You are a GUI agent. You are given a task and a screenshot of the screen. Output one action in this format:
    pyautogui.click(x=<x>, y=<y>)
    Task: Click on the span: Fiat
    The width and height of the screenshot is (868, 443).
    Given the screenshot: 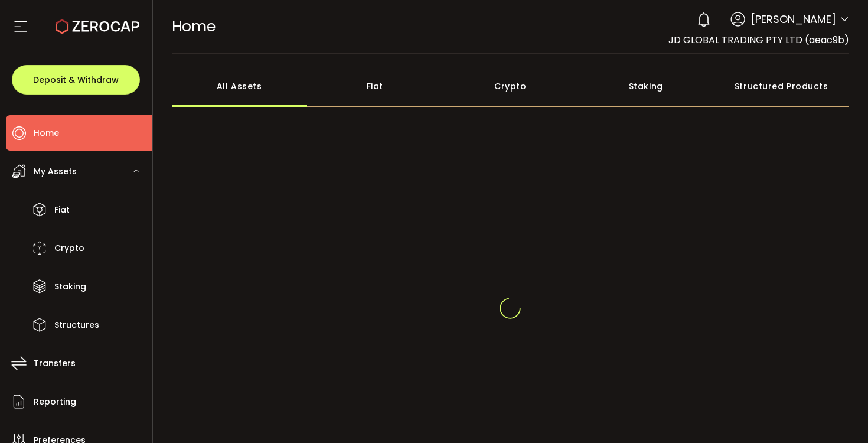 What is the action you would take?
    pyautogui.click(x=62, y=210)
    